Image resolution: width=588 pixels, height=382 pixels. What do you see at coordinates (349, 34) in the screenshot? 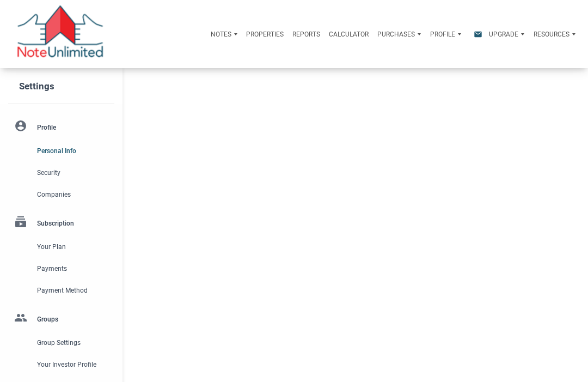
I see `a: Calculator` at bounding box center [349, 34].